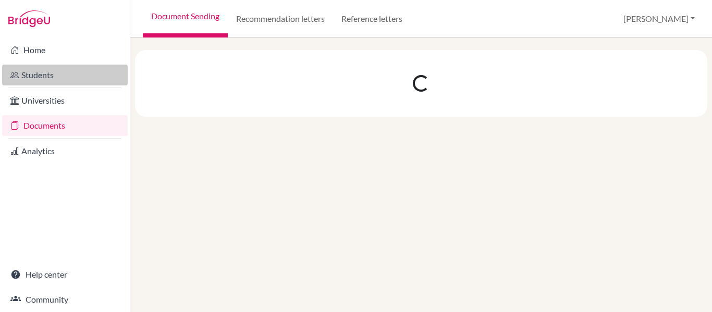 The width and height of the screenshot is (712, 312). Describe the element at coordinates (65, 151) in the screenshot. I see `a: Analytics` at that location.